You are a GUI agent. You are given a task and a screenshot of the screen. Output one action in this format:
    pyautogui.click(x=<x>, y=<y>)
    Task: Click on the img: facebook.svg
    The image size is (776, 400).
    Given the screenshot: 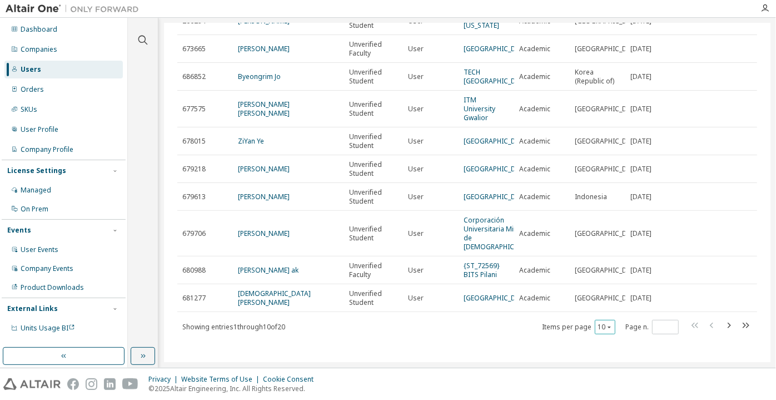 What is the action you would take?
    pyautogui.click(x=73, y=383)
    